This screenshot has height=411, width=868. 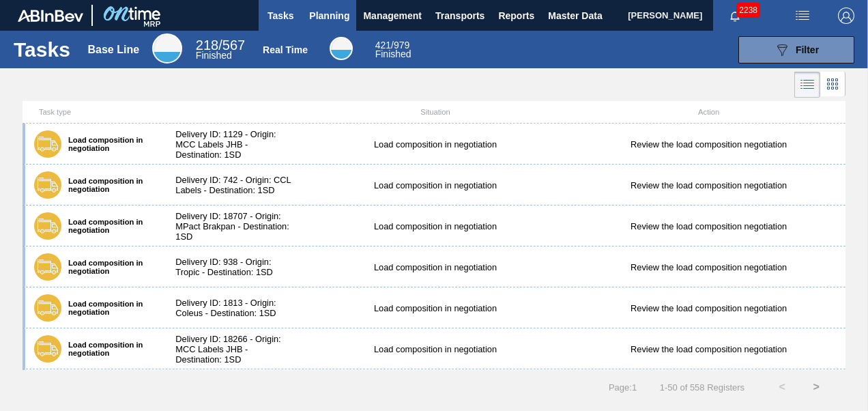 I want to click on div: Delivery ID: 18707 - Origin: MPact Brakpan - Destination: 1SD, so click(x=230, y=226).